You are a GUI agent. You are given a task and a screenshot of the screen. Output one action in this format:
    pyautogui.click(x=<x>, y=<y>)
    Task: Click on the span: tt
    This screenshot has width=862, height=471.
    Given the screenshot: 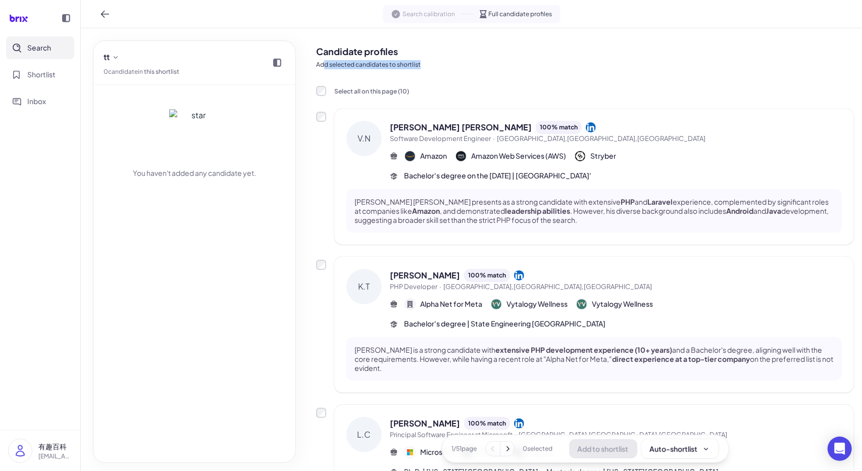 What is the action you would take?
    pyautogui.click(x=107, y=57)
    